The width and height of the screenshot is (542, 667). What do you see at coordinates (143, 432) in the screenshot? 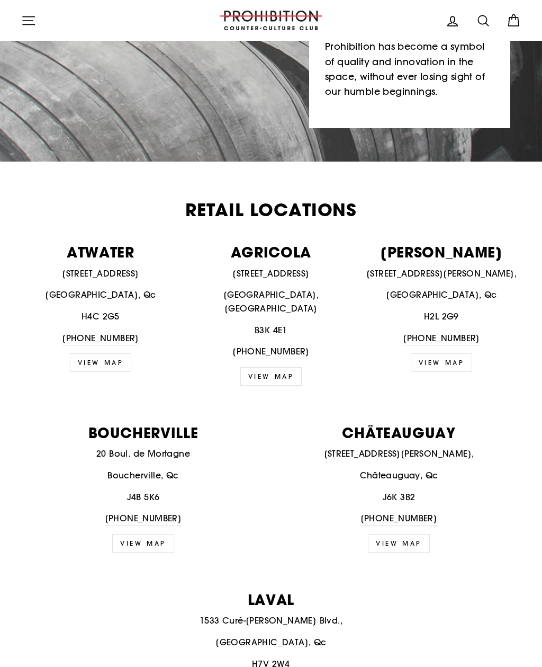
I see `p: BOUCHERVILLE` at bounding box center [143, 432].